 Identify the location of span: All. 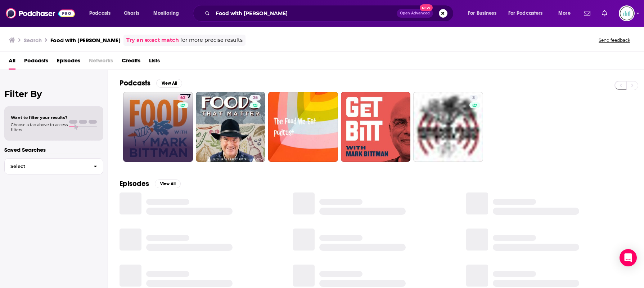
(12, 62).